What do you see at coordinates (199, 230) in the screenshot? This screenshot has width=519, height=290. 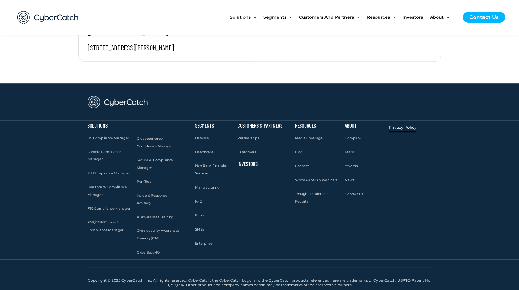 I see `a: SMBs` at bounding box center [199, 230].